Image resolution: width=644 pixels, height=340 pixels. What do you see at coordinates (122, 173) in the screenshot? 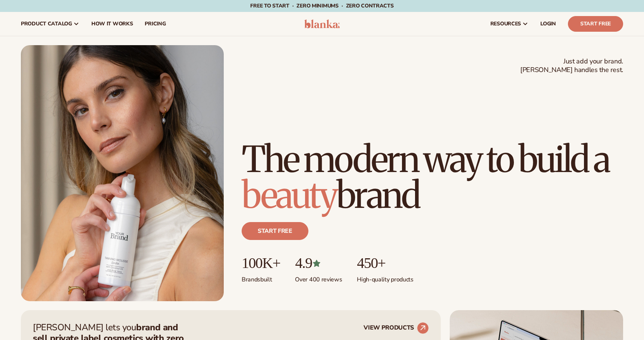
I see `img: Female holding tanning mousse.` at bounding box center [122, 173].